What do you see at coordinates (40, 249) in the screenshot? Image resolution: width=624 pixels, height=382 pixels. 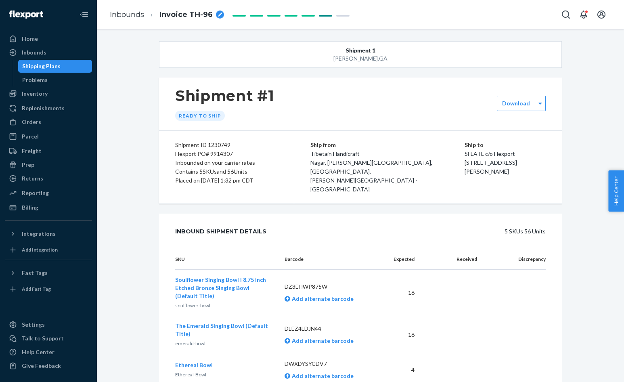 I see `div: Add Integration` at bounding box center [40, 249].